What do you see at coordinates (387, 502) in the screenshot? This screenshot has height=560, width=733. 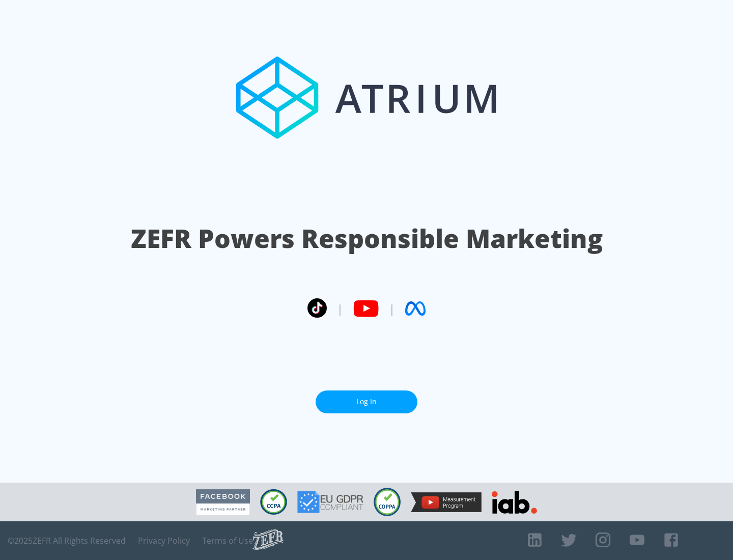 I see `img: COPPA Compliant` at bounding box center [387, 502].